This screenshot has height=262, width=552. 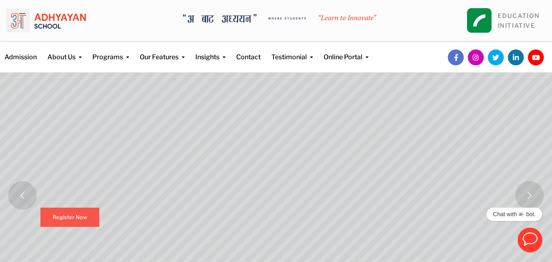 I want to click on a: Register Now, so click(x=70, y=217).